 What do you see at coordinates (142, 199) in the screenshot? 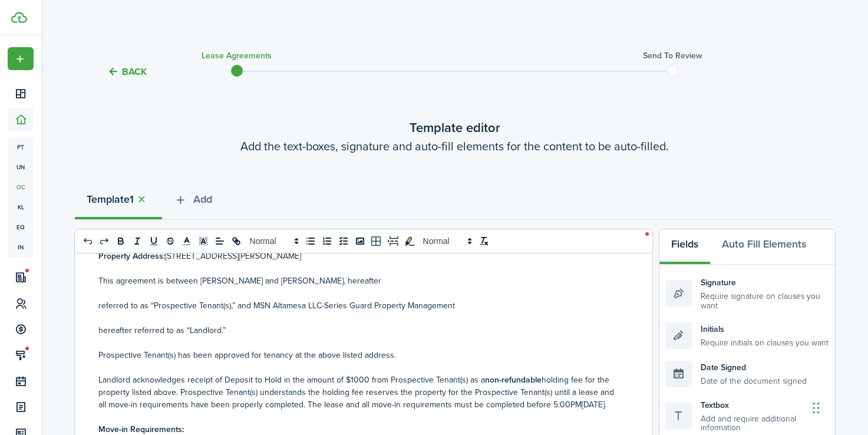
I see `button: Close tab` at bounding box center [142, 199].